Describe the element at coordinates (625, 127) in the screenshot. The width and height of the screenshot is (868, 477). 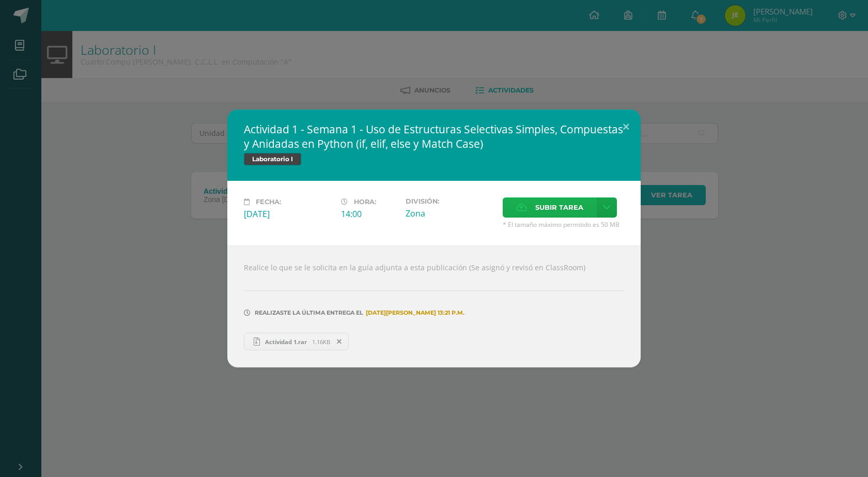
I see `button: Close (Esc)` at that location.